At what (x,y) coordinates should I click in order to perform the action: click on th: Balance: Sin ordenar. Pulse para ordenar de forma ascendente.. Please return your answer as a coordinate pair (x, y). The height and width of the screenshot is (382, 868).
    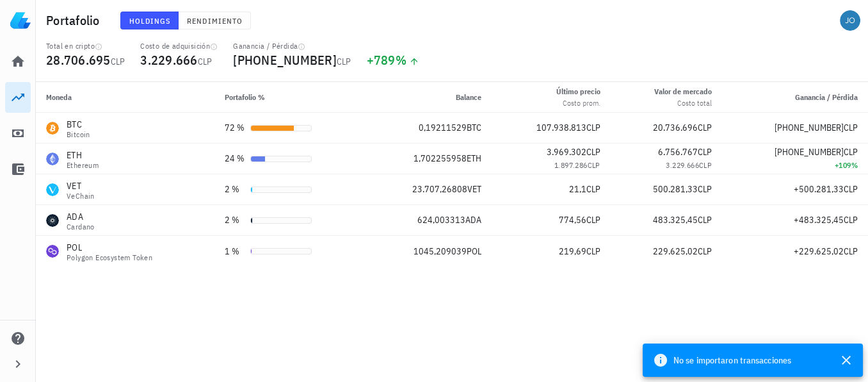
    Looking at the image, I should click on (428, 97).